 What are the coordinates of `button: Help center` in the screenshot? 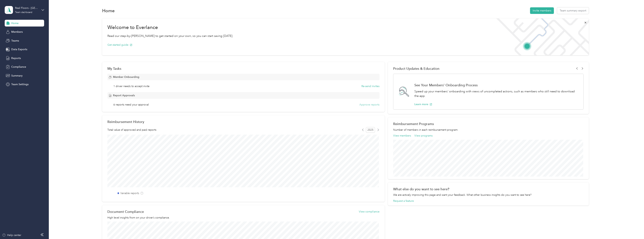 It's located at (11, 235).